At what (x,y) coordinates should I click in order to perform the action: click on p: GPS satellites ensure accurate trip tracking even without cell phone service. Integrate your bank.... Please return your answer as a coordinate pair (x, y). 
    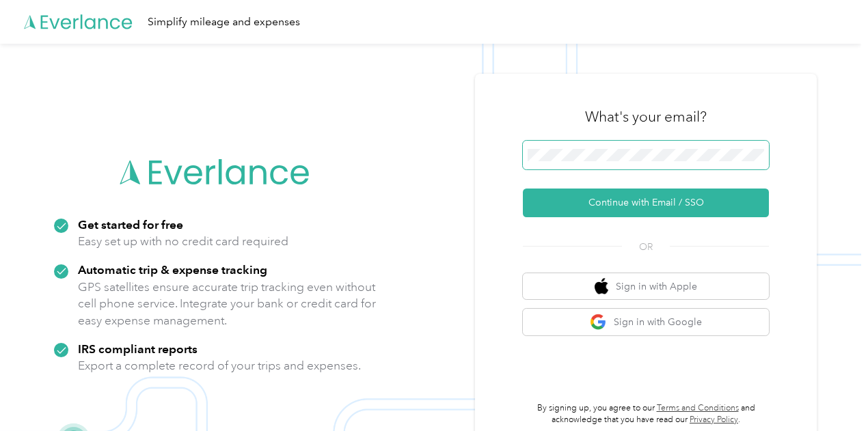
    Looking at the image, I should click on (227, 304).